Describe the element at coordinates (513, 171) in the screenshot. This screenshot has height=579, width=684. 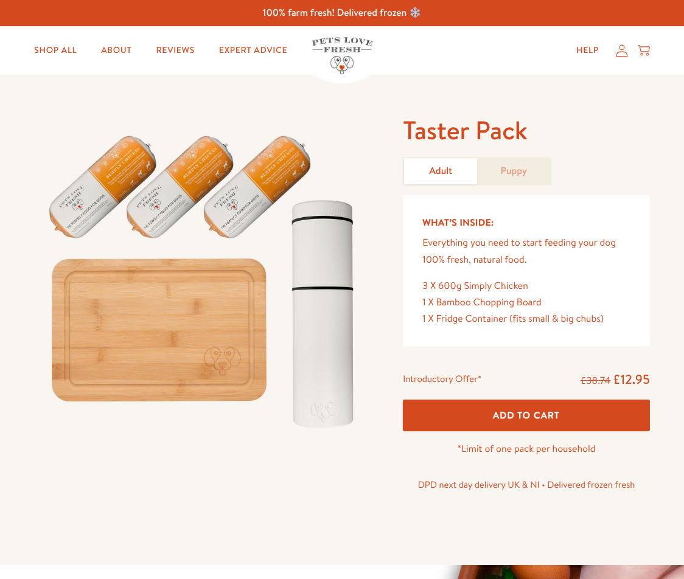
I see `a: Puppy` at that location.